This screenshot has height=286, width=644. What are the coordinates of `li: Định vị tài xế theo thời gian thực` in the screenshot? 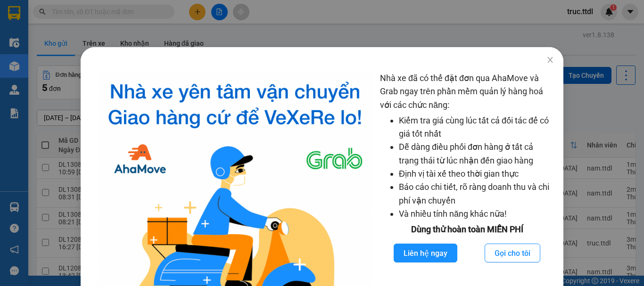 It's located at (476, 174).